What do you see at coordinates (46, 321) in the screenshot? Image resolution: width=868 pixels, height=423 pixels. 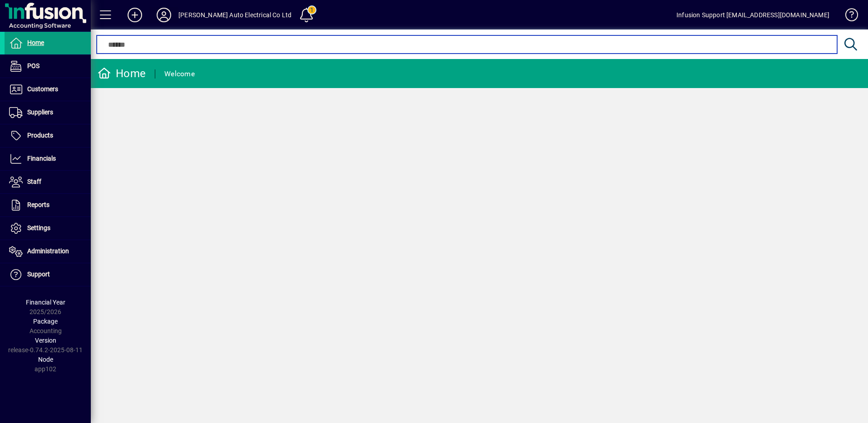 I see `span: Package` at bounding box center [46, 321].